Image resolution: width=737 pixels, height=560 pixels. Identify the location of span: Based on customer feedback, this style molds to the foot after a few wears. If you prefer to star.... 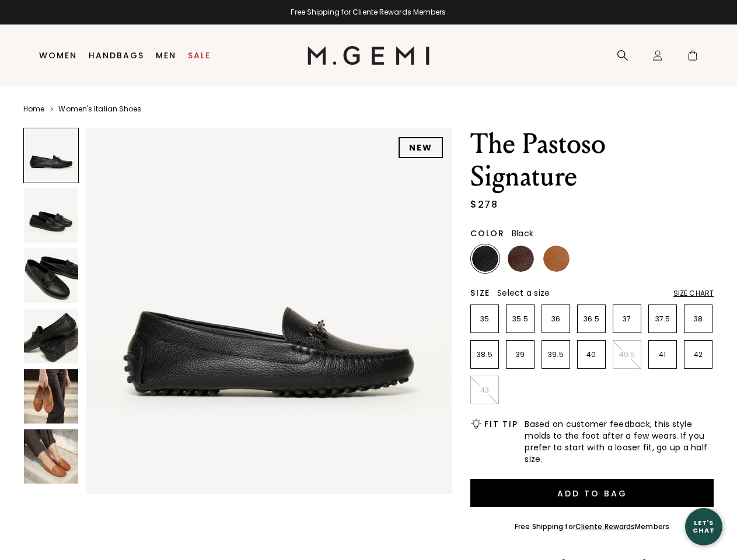
(619, 442).